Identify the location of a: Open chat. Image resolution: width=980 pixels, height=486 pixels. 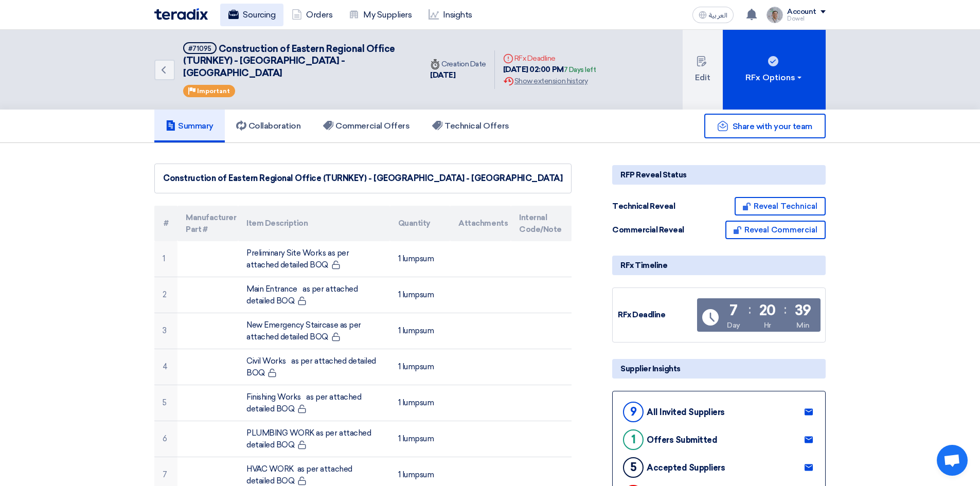
(952, 460).